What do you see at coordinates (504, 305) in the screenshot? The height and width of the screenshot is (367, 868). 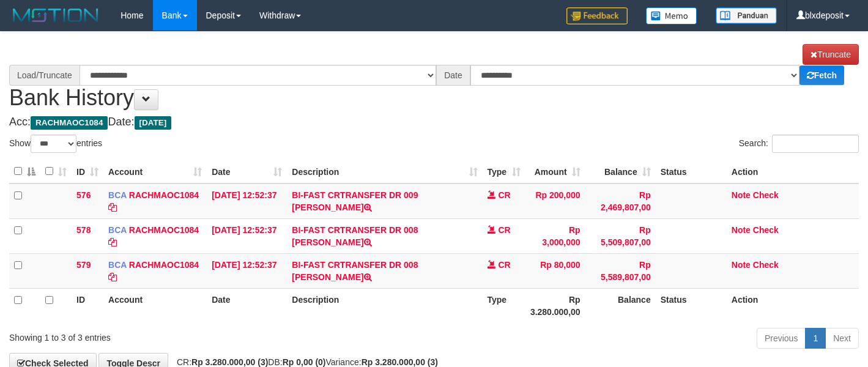 I see `th: Type` at bounding box center [504, 305].